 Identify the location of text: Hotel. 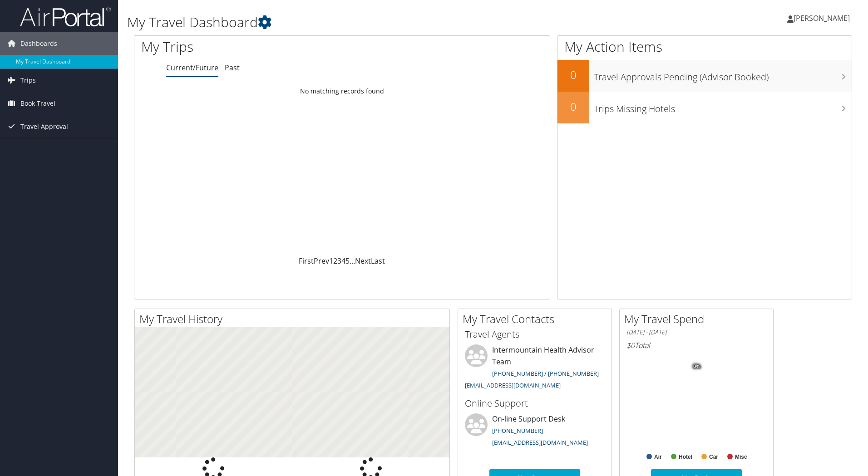
(685, 457).